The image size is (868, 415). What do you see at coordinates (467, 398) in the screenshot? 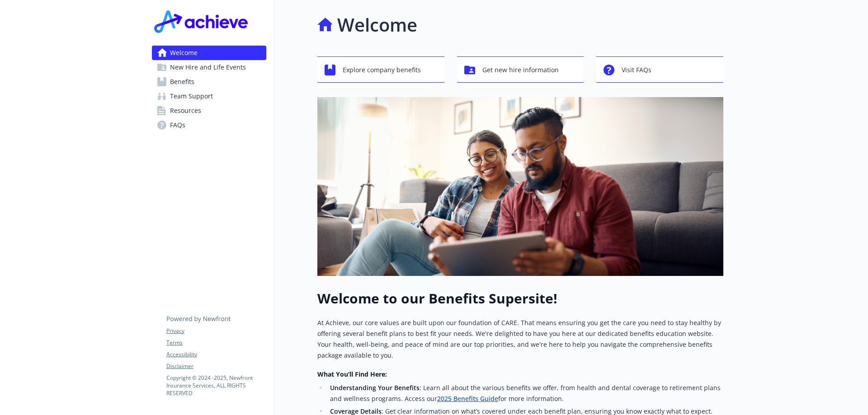
I see `a: 2025 Benefits Guide` at bounding box center [467, 398].